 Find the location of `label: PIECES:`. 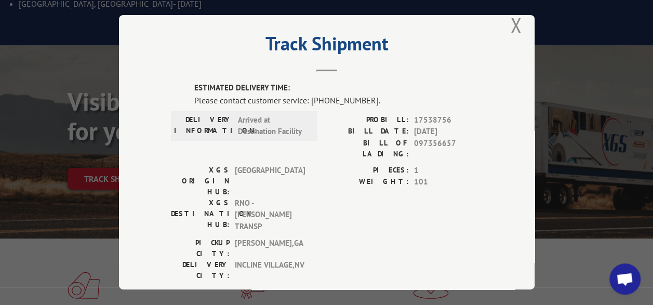

label: PIECES: is located at coordinates (368, 170).